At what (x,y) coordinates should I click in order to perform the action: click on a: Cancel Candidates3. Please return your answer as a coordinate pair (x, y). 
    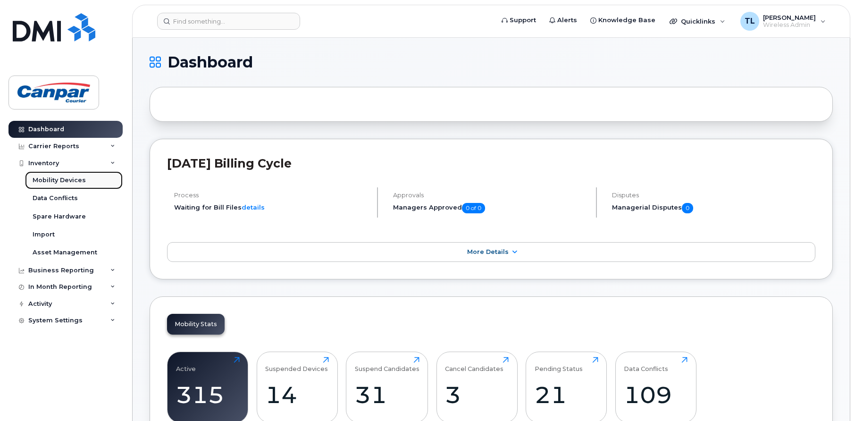
    Looking at the image, I should click on (476, 387).